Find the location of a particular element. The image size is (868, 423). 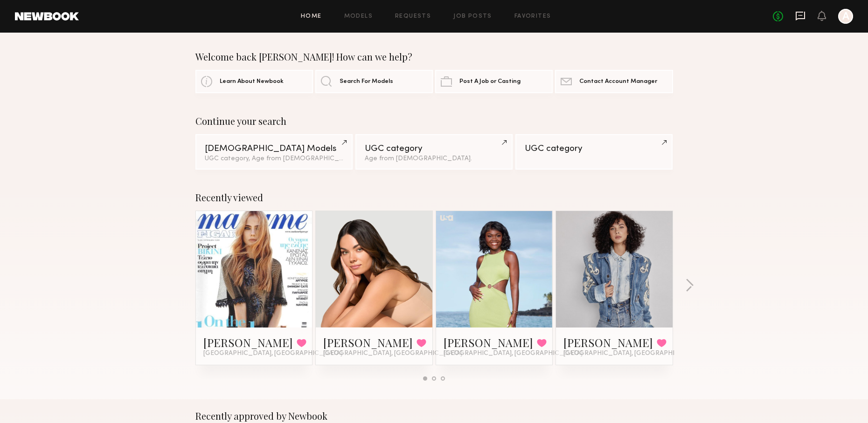

a: Favorites is located at coordinates (533, 17).